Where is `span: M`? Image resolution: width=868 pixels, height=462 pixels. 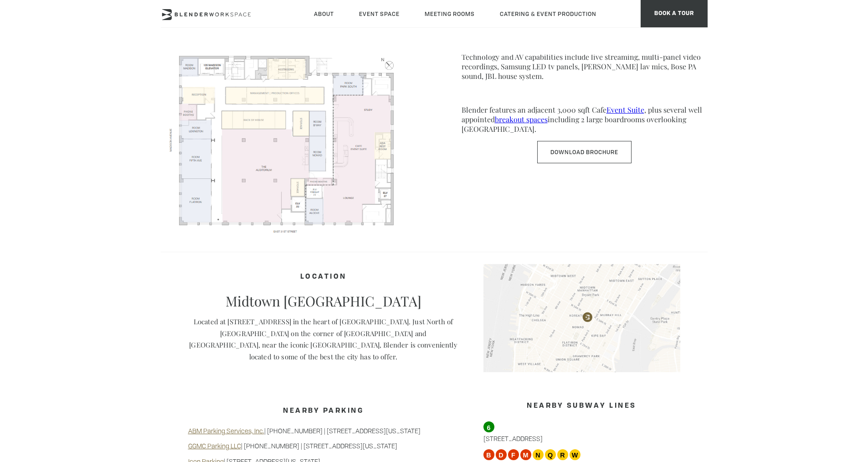 span: M is located at coordinates (526, 455).